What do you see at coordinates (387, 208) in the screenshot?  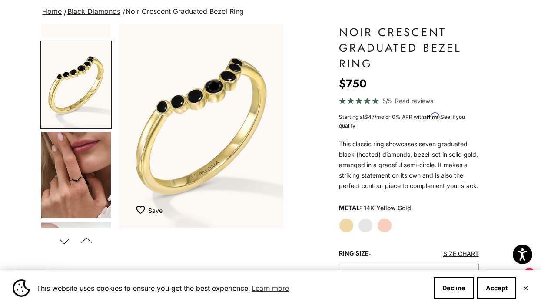 I see `variant-option-value: 14K Yellow Gold` at bounding box center [387, 208].